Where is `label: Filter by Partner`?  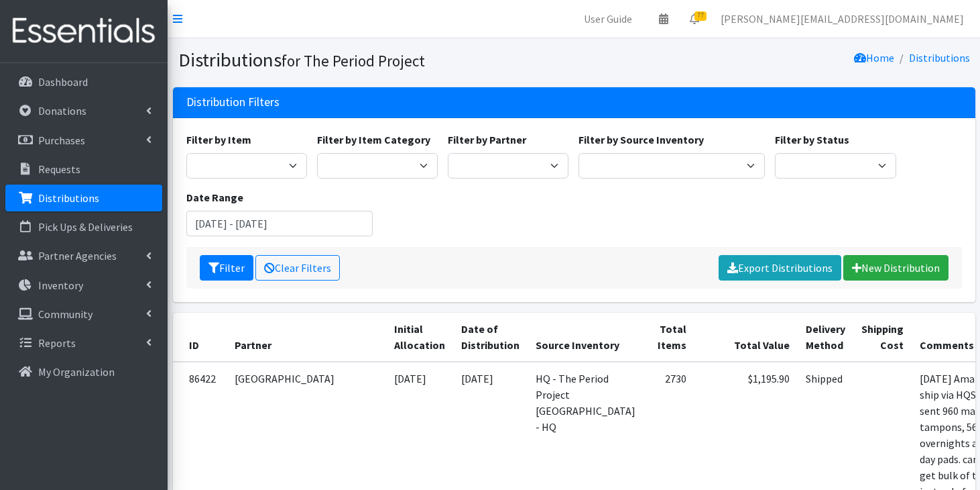
label: Filter by Partner is located at coordinates (487, 139).